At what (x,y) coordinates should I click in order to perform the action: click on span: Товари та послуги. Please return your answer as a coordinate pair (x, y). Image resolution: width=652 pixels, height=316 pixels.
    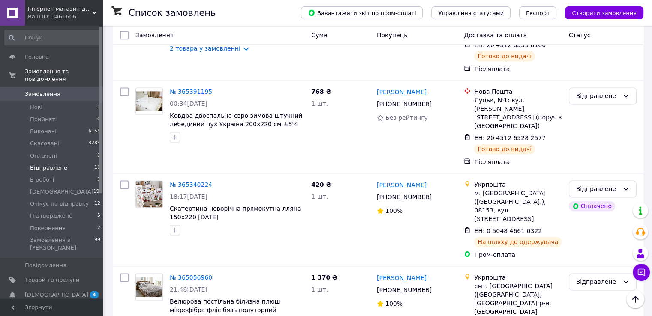
    Looking at the image, I should click on (52, 280).